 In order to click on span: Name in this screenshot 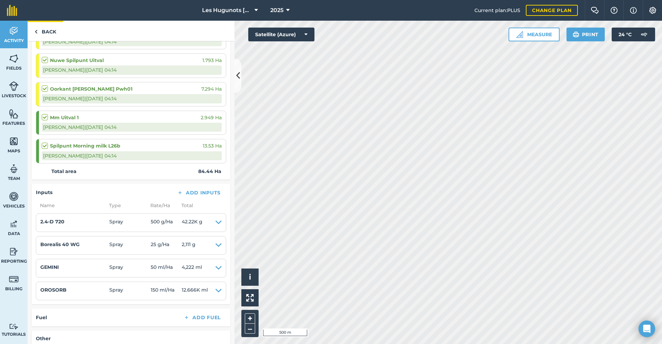, I will do `click(70, 206)`.